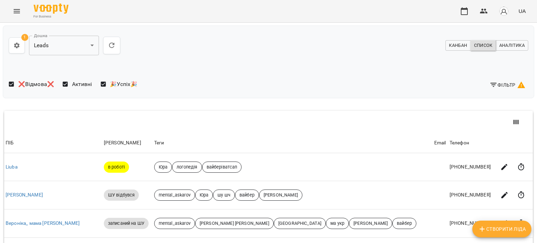 This screenshot has height=243, width=537. What do you see at coordinates (17, 11) in the screenshot?
I see `button: Menu` at bounding box center [17, 11].